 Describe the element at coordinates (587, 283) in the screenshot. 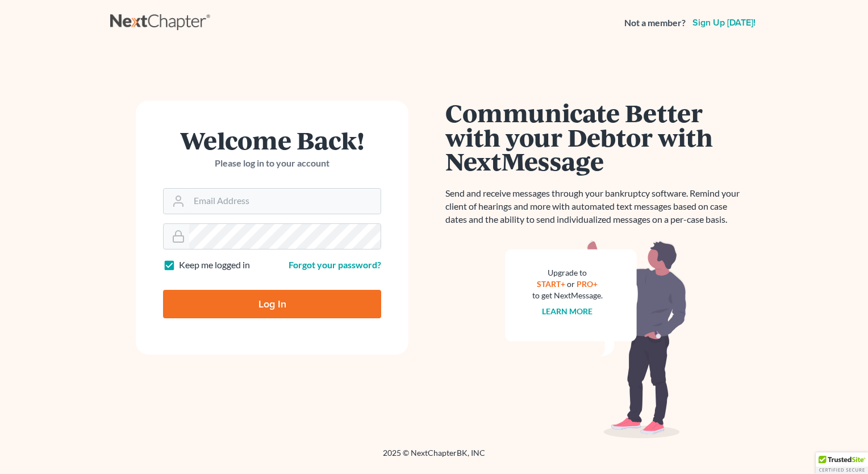

I see `a: PRO+` at that location.